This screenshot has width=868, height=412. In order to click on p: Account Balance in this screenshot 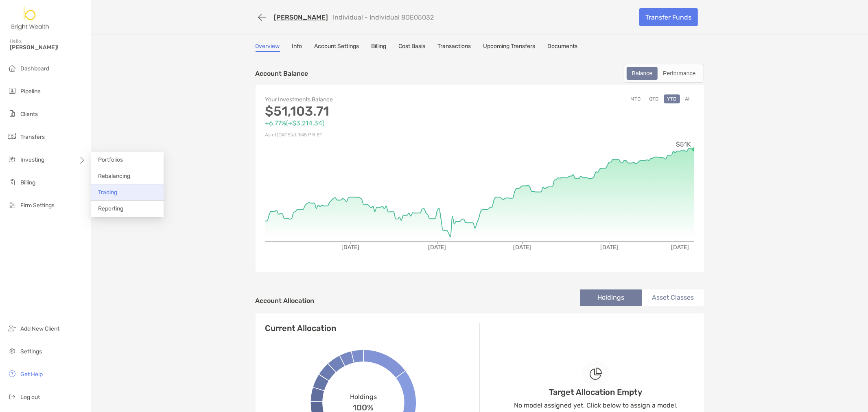, I will do `click(282, 73)`.